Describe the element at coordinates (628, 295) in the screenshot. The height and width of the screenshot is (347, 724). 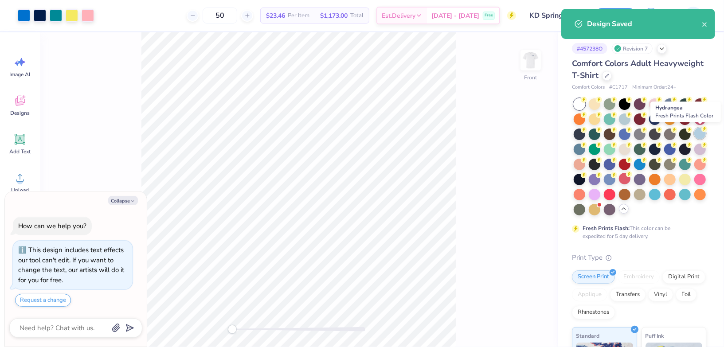
I see `div: Transfers` at that location.